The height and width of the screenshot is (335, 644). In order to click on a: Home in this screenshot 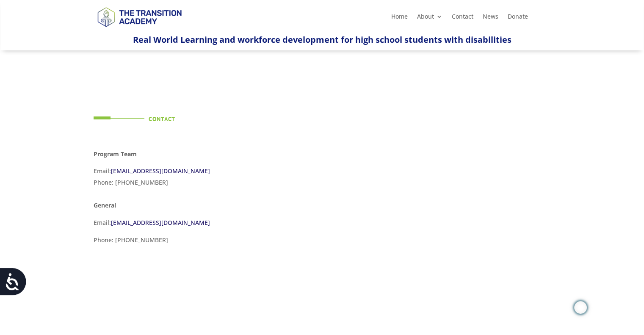, I will do `click(399, 18)`.